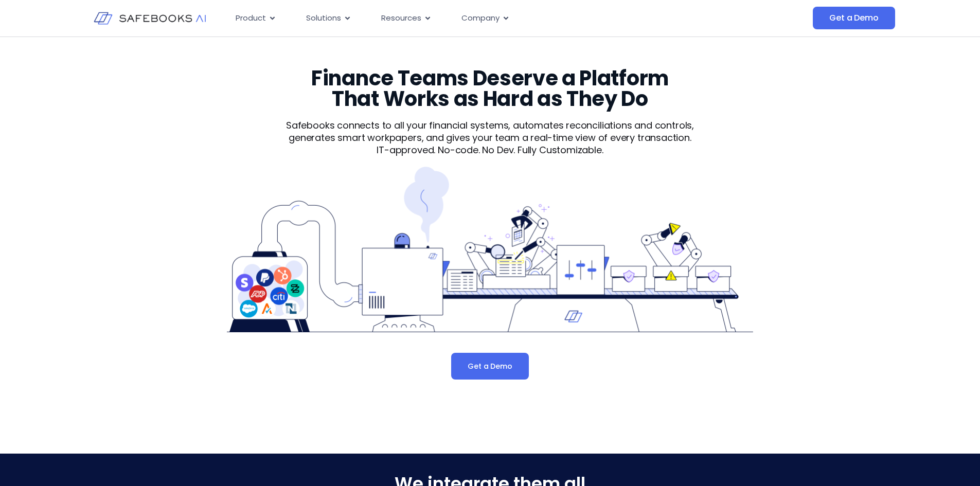  Describe the element at coordinates (480, 18) in the screenshot. I see `span: Company` at that location.